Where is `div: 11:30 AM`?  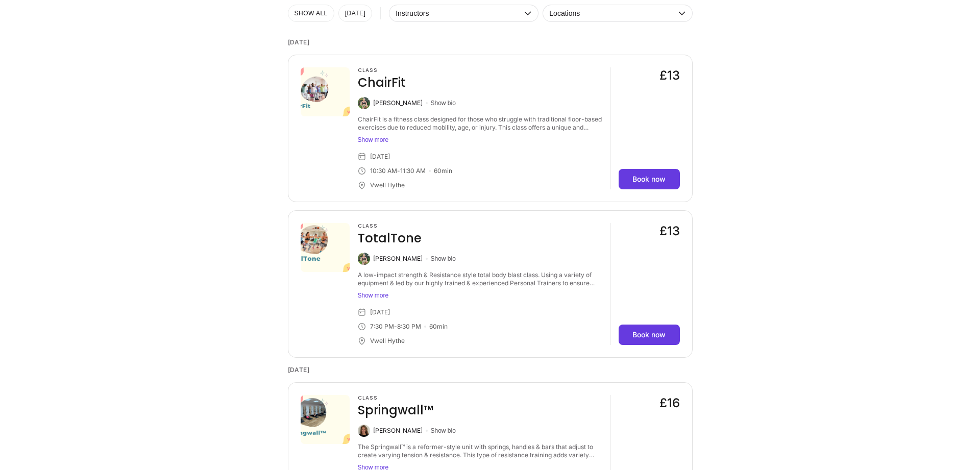 div: 11:30 AM is located at coordinates (413, 171).